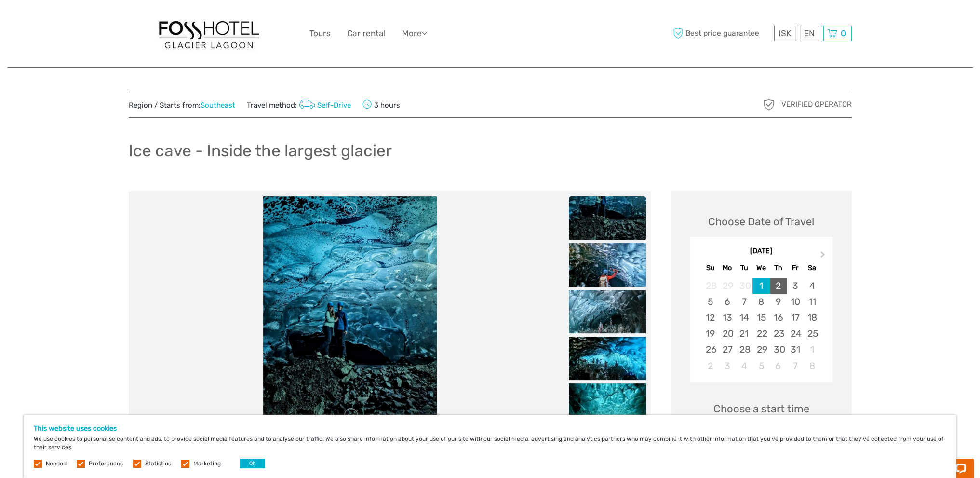  What do you see at coordinates (252, 463) in the screenshot?
I see `button: OK` at bounding box center [252, 463].